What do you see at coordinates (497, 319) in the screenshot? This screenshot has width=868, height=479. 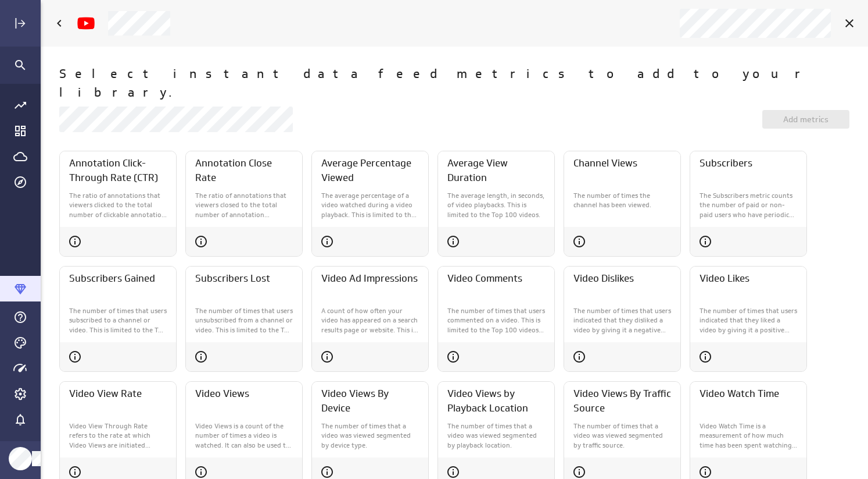 I see `div: Video Comments` at bounding box center [497, 319].